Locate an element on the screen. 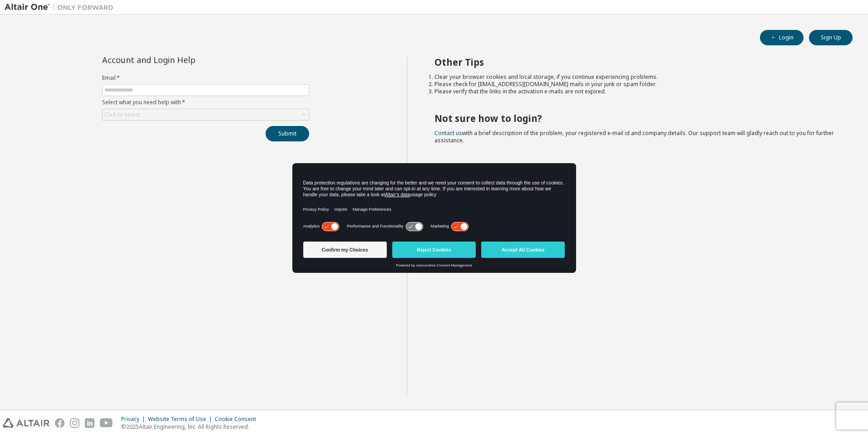  div: Cookie Consent is located at coordinates (238, 419).